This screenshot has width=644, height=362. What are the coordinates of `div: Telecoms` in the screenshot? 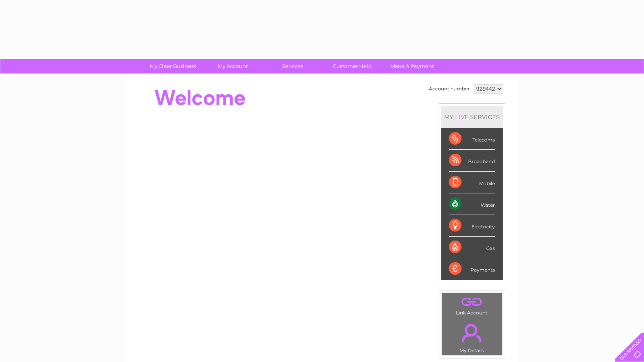 It's located at (471, 139).